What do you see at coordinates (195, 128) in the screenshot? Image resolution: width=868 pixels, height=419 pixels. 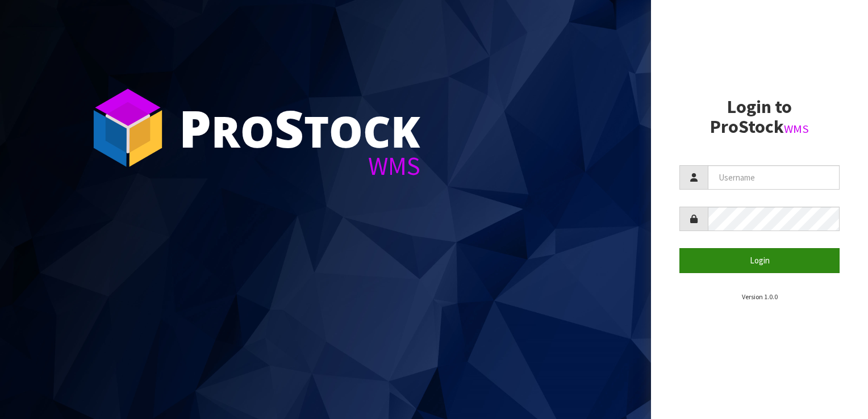 I see `span: P` at bounding box center [195, 128].